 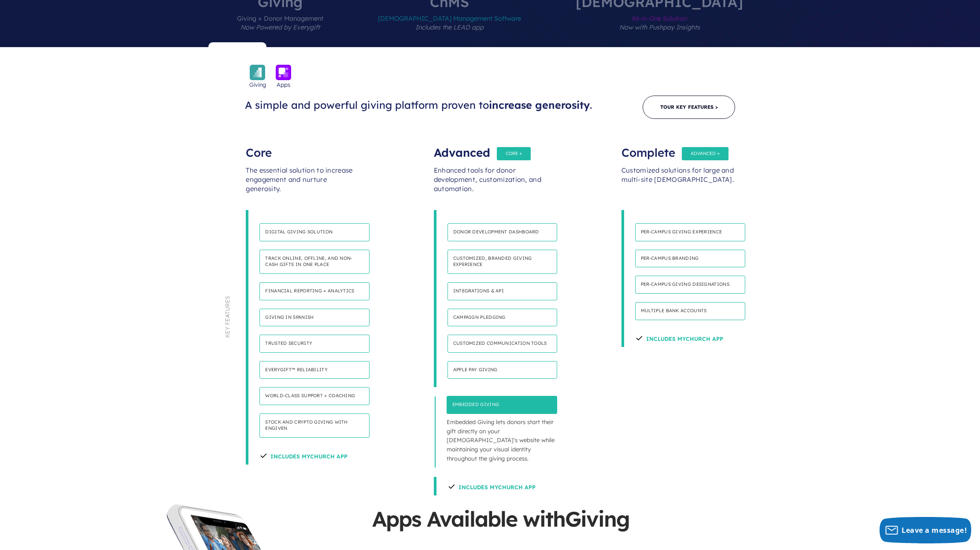 I want to click on h4: Per-Campus giving experience, so click(x=690, y=232).